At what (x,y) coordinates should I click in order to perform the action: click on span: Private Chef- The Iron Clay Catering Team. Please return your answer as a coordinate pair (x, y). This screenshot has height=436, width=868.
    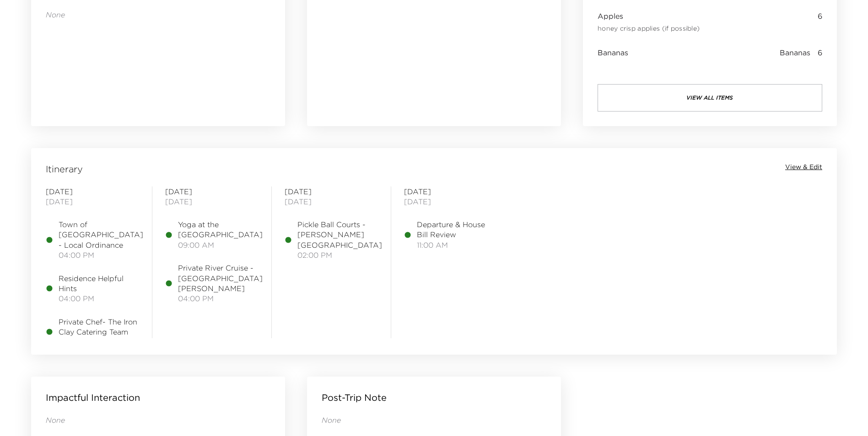
    Looking at the image, I should click on (99, 327).